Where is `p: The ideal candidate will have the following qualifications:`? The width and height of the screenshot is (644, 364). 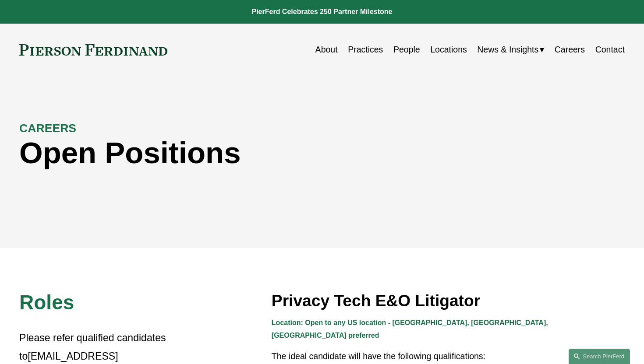 p: The ideal candidate will have the following qualifications: is located at coordinates (448, 356).